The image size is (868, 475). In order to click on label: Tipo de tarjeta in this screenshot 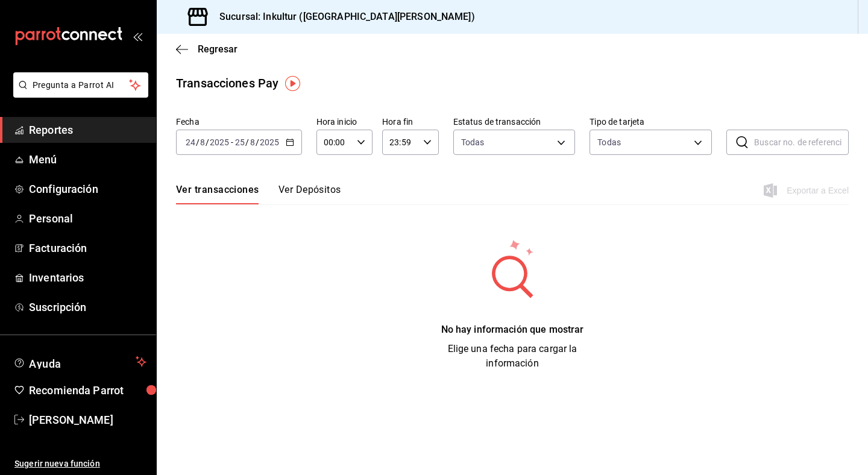, I will do `click(650, 122)`.